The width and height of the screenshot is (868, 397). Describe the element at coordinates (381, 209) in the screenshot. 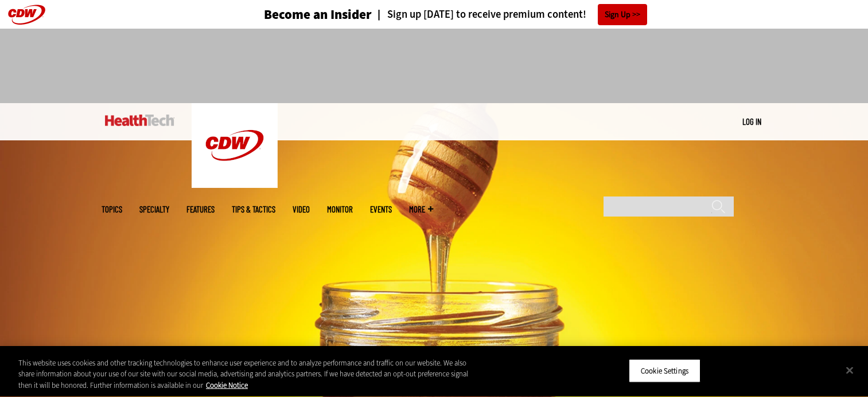

I see `a: Events` at that location.